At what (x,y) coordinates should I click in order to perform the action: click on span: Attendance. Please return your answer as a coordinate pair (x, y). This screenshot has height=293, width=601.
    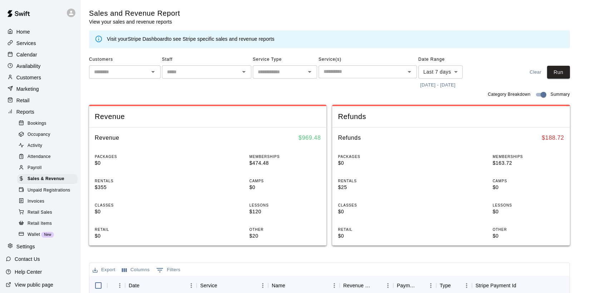
    Looking at the image, I should click on (39, 157).